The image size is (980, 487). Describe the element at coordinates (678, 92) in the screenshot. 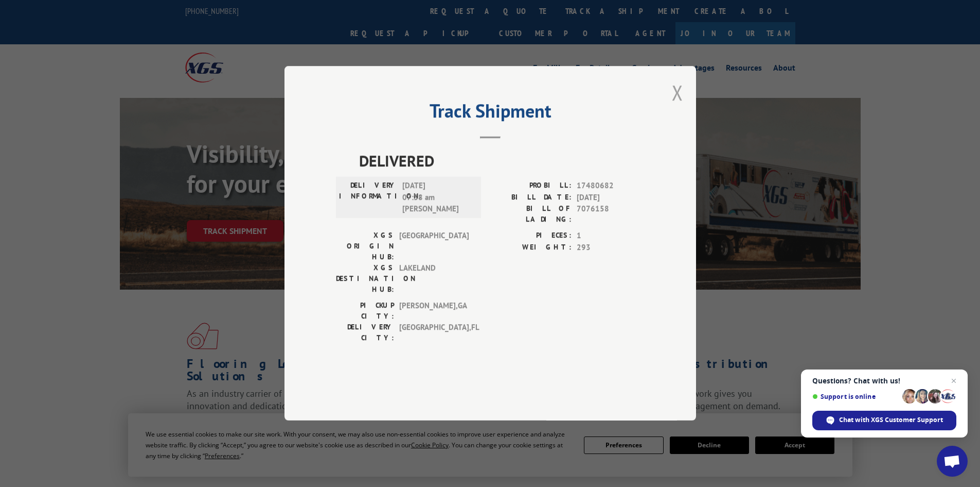

I see `button: Close modal` at that location.